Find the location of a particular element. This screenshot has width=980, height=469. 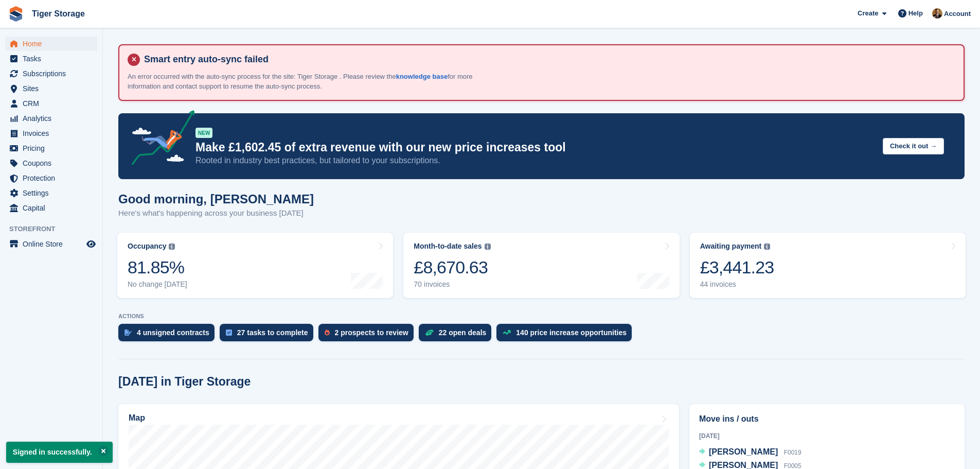

span: Protection is located at coordinates (53, 178).